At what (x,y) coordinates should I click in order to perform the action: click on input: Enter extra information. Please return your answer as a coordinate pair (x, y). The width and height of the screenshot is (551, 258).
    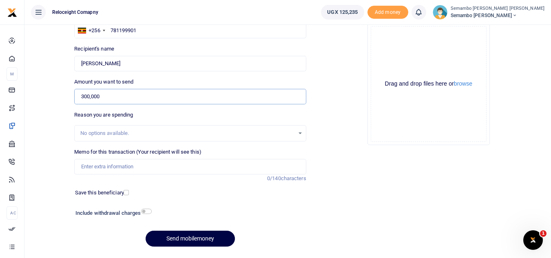
    Looking at the image, I should click on (190, 167).